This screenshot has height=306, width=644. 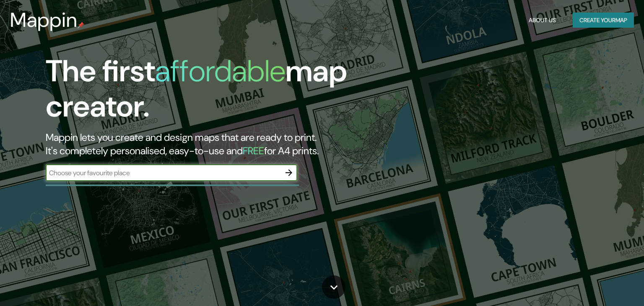 What do you see at coordinates (44, 20) in the screenshot?
I see `h3: Mappin` at bounding box center [44, 20].